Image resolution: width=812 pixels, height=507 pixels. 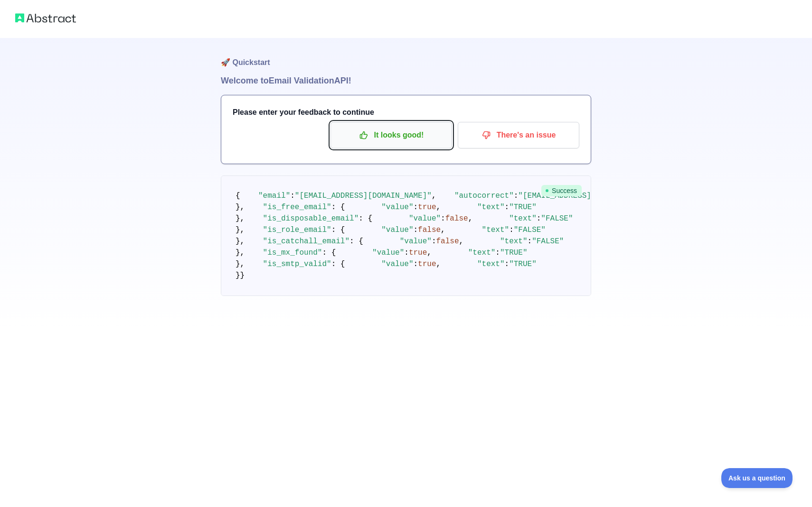 I want to click on h3: Please enter your feedback to continue, so click(x=406, y=112).